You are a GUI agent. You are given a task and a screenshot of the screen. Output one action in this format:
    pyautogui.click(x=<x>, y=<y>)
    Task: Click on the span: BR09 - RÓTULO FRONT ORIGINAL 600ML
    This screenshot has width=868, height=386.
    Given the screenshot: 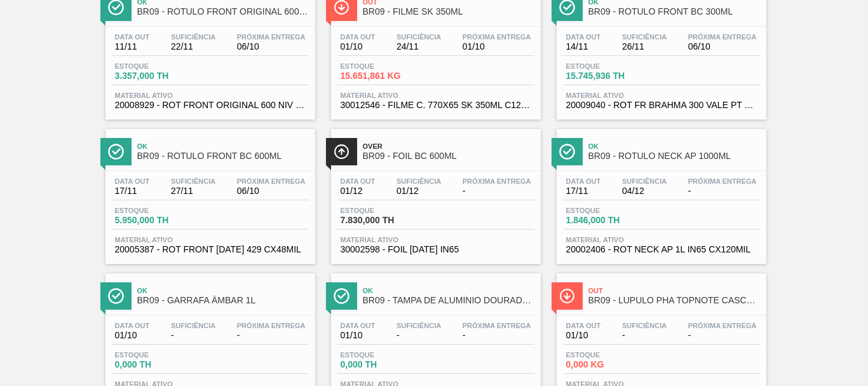 What is the action you would take?
    pyautogui.click(x=223, y=11)
    